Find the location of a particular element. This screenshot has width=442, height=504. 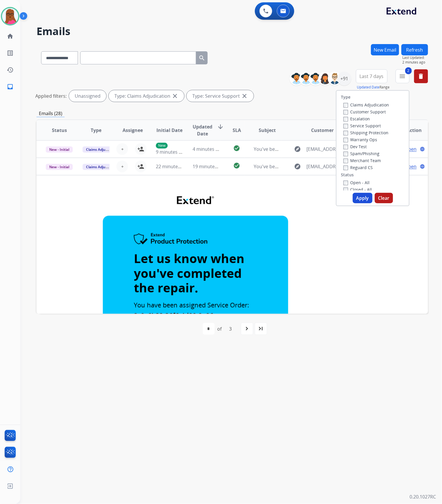

span: 4 minutes ago is located at coordinates (208, 149).